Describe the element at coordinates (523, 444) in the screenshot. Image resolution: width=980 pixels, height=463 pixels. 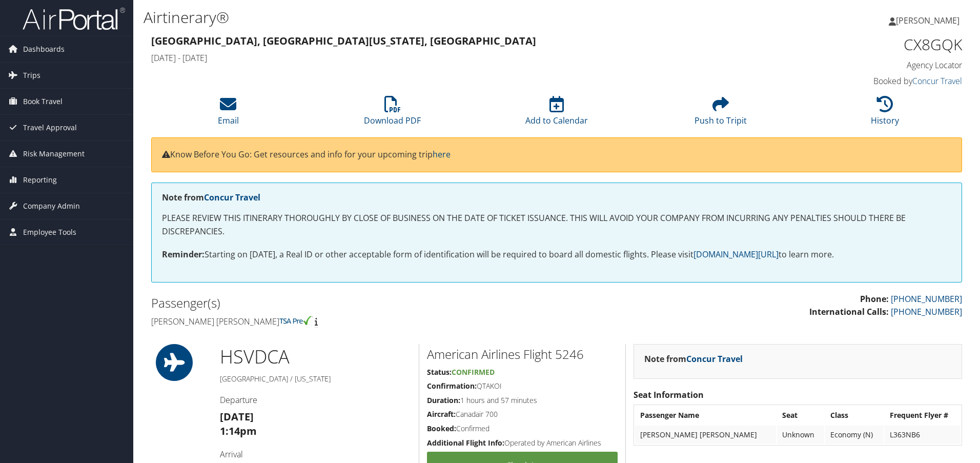
I see `h5: Operated by American Airlines` at that location.